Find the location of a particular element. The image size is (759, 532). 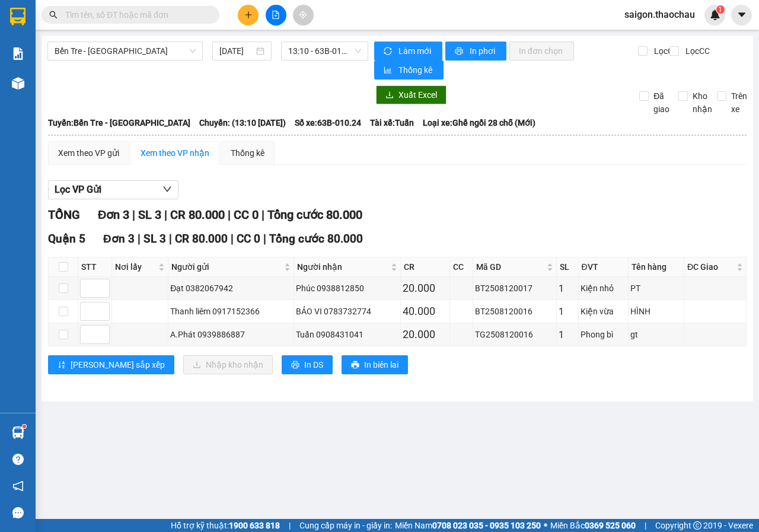

span: sync is located at coordinates (388, 52).